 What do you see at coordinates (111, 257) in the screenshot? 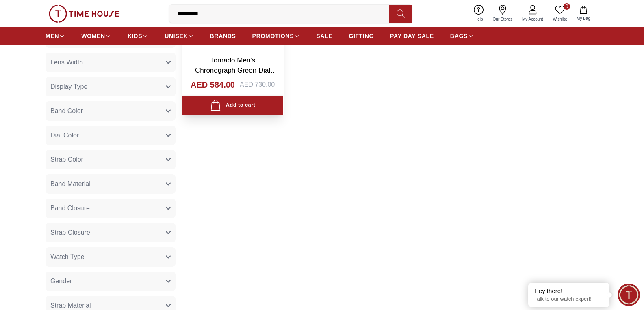
I see `button: Watch Type` at bounding box center [111, 257].